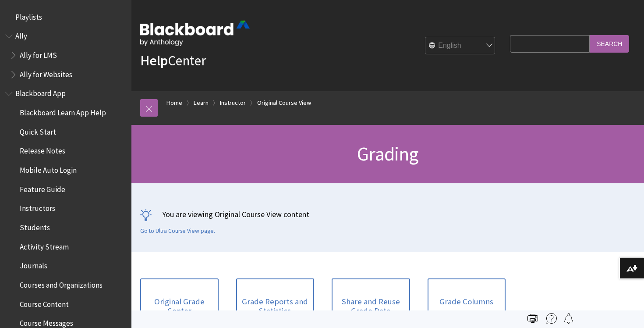  What do you see at coordinates (610, 44) in the screenshot?
I see `input: Search` at bounding box center [610, 44].